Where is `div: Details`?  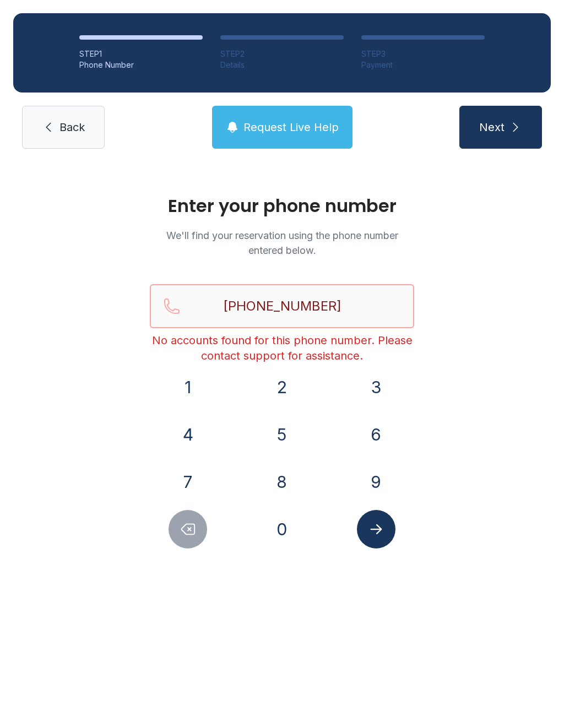
div: Details is located at coordinates (282, 65).